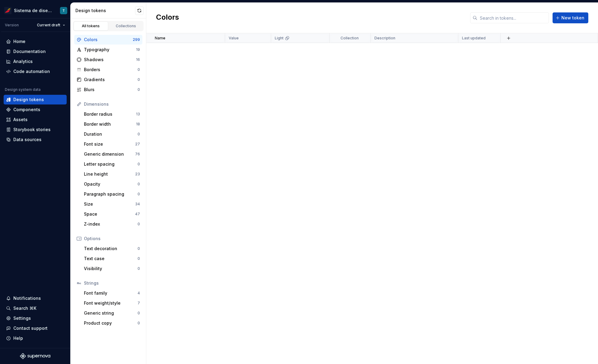 This screenshot has height=364, width=598. Describe the element at coordinates (35, 299) in the screenshot. I see `button: Notifications` at that location.